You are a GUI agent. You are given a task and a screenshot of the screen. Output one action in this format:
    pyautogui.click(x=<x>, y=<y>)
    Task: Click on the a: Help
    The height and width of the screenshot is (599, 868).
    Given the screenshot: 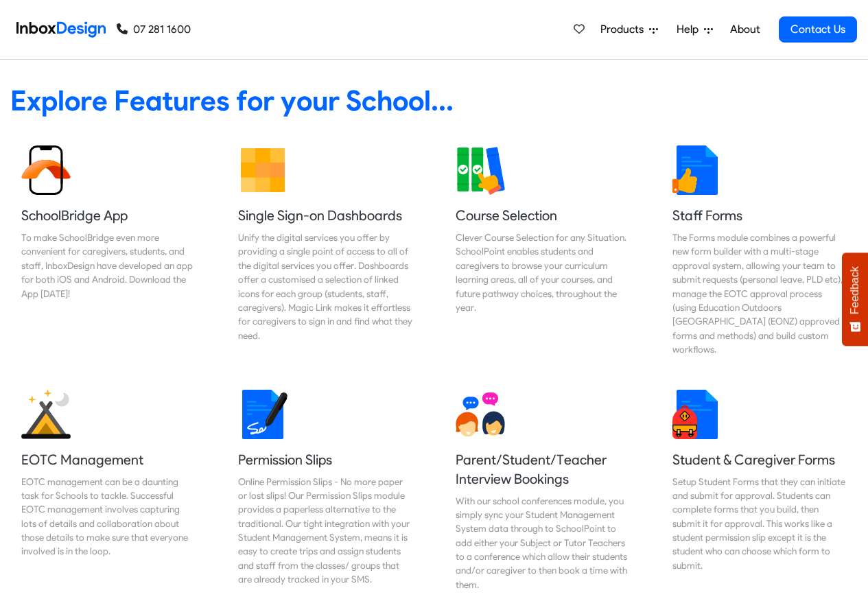 What is the action you would take?
    pyautogui.click(x=694, y=30)
    